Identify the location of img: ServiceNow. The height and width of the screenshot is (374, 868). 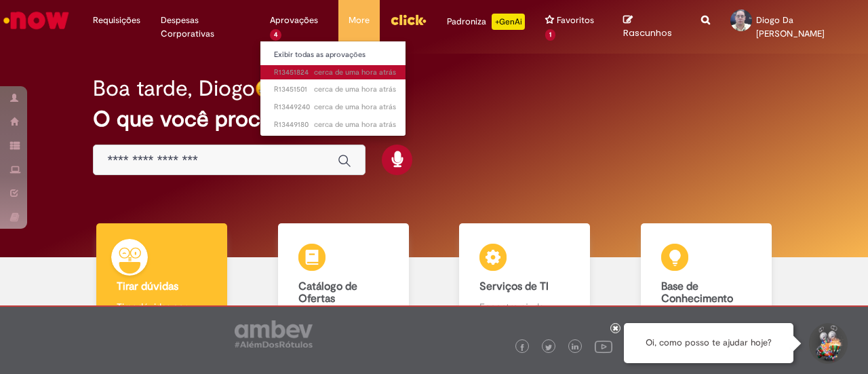
(36, 21).